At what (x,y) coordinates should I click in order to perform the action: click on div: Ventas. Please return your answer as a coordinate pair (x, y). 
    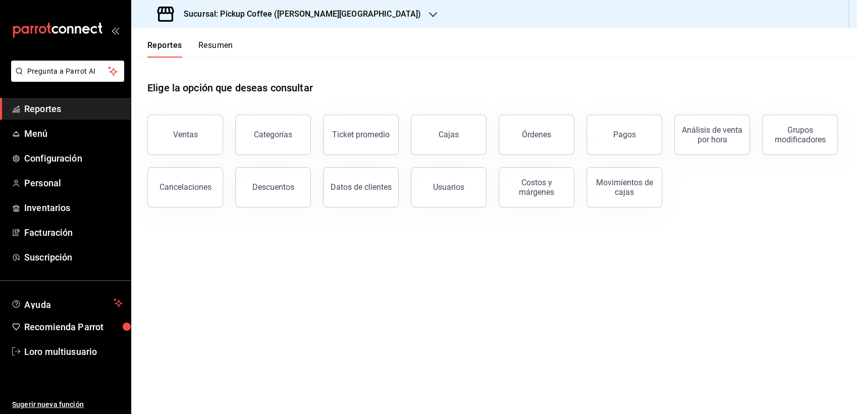
    Looking at the image, I should click on (185, 134).